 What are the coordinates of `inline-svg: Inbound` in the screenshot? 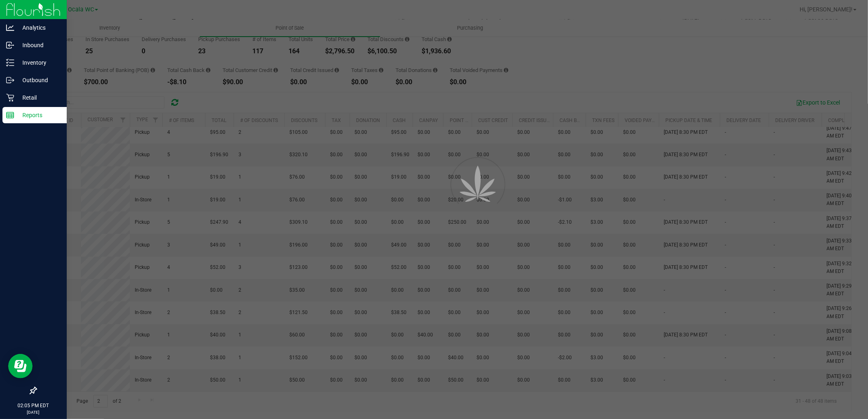 It's located at (10, 46).